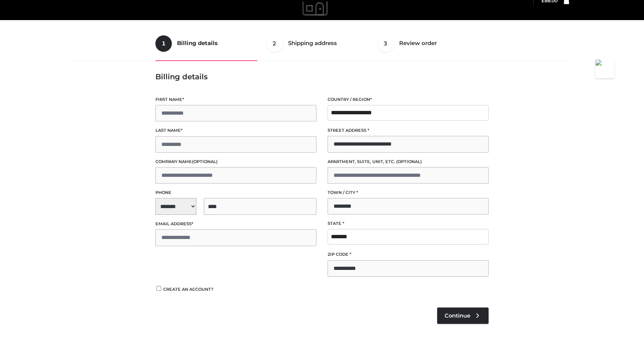 This screenshot has height=341, width=644. What do you see at coordinates (463, 316) in the screenshot?
I see `a: Continue` at bounding box center [463, 316].